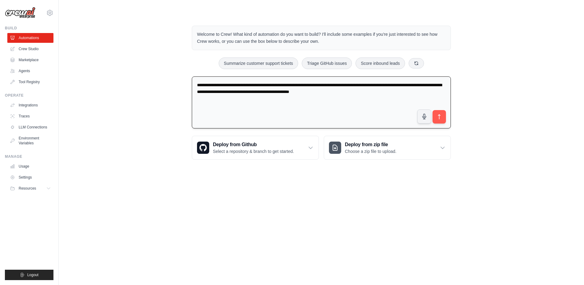 Image resolution: width=584 pixels, height=285 pixels. I want to click on button: Logout, so click(29, 275).